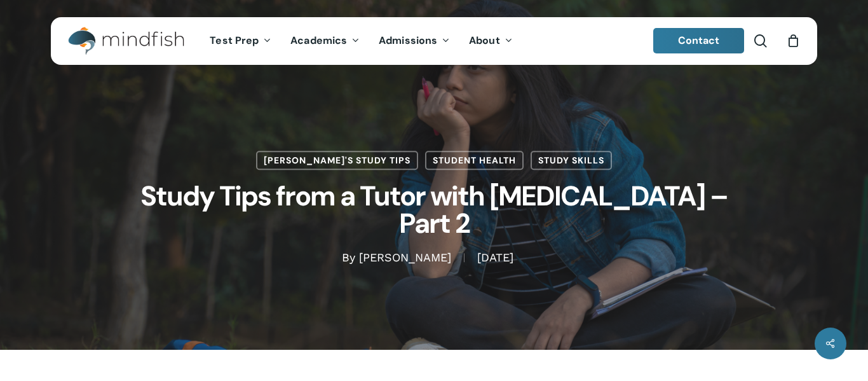 The height and width of the screenshot is (381, 868). Describe the element at coordinates (415, 41) in the screenshot. I see `a: Admissions` at that location.